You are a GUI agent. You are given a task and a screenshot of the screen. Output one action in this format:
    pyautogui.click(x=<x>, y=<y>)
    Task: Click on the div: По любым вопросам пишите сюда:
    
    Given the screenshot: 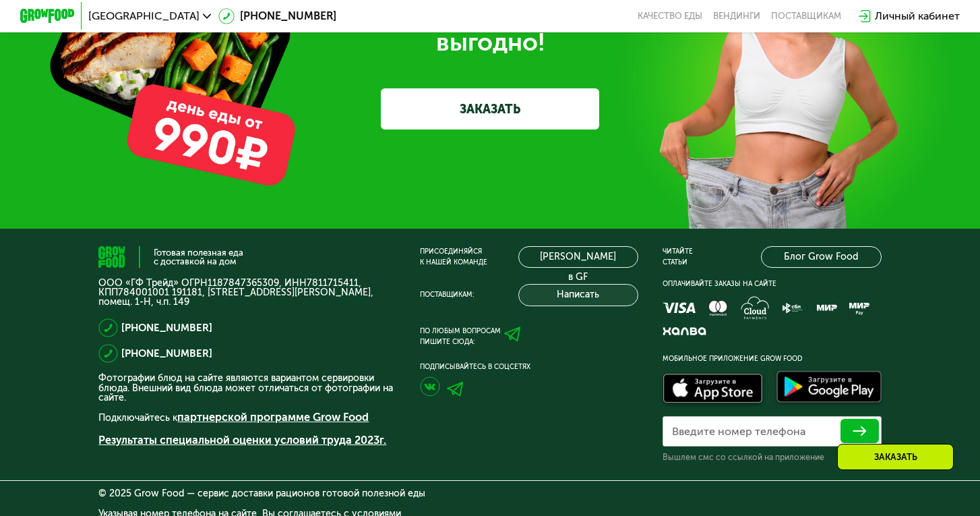 What is the action you would take?
    pyautogui.click(x=461, y=337)
    